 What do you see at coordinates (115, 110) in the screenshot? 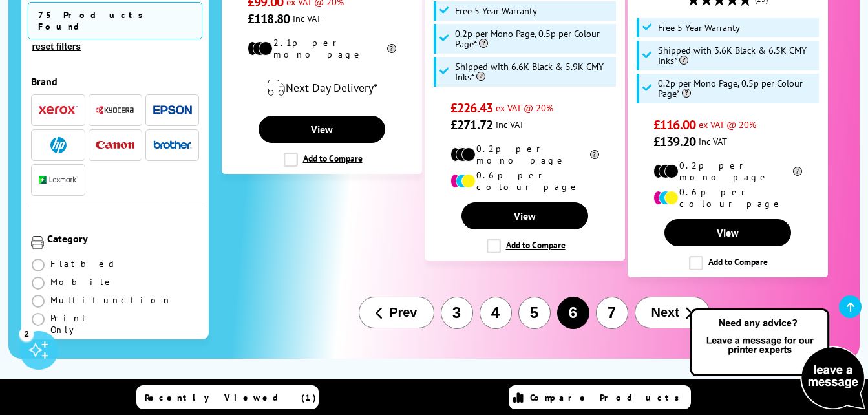
I see `button: Kyocera` at bounding box center [115, 110].